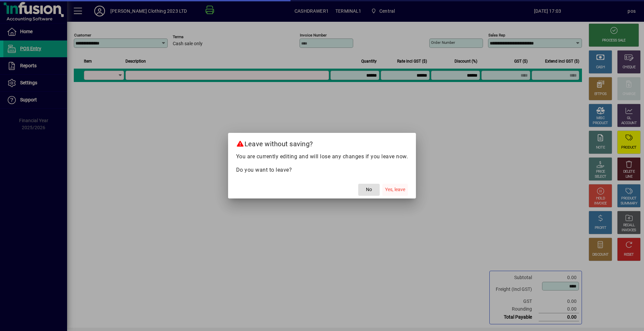 The width and height of the screenshot is (644, 331). Describe the element at coordinates (369, 190) in the screenshot. I see `span: No` at that location.